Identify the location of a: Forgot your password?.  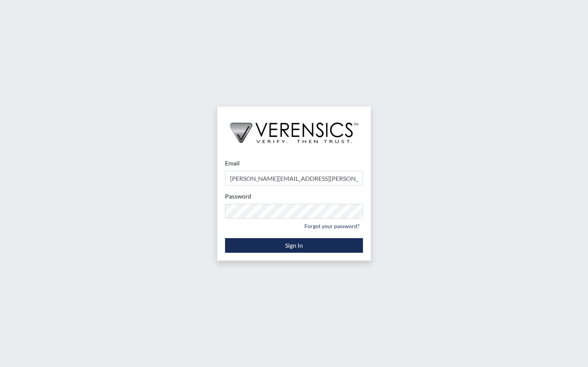
(332, 226).